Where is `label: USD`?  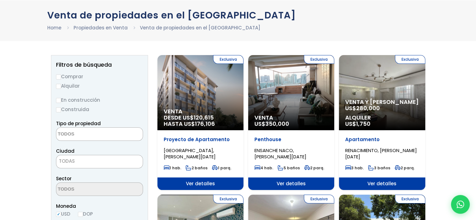 label: USD is located at coordinates (63, 214).